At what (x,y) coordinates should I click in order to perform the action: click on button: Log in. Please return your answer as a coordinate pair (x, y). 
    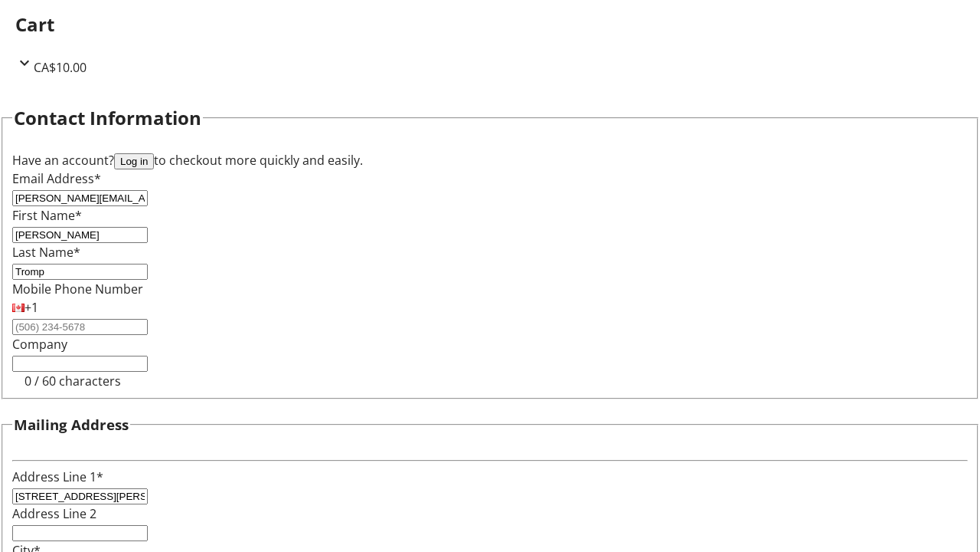
    Looking at the image, I should click on (134, 161).